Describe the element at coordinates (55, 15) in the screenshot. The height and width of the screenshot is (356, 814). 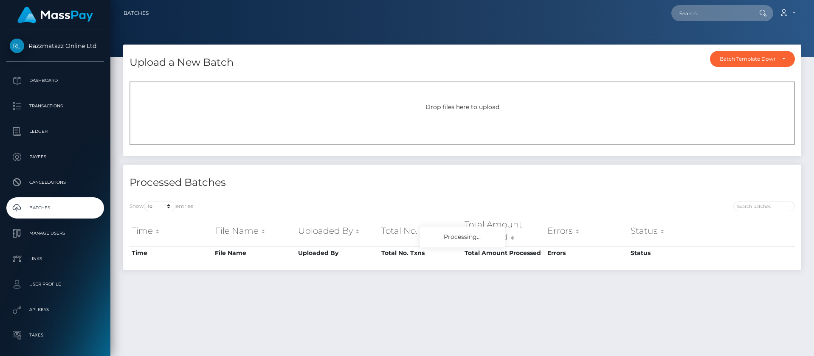
I see `img: MassPay Logo` at that location.